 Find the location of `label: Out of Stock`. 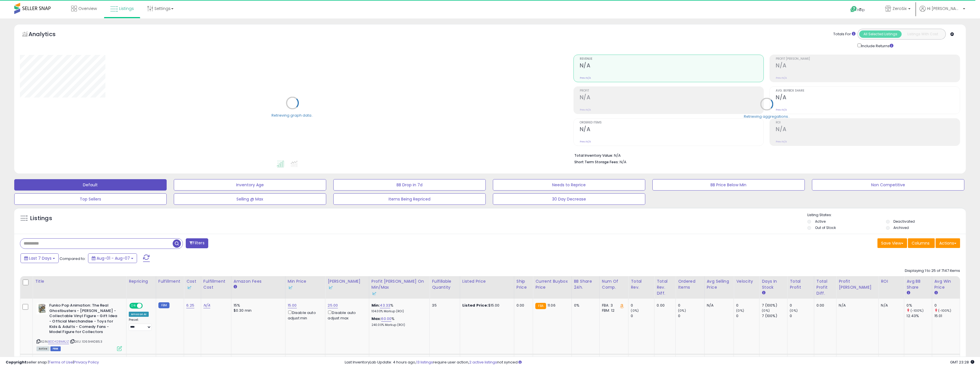

label: Out of Stock is located at coordinates (825, 228).